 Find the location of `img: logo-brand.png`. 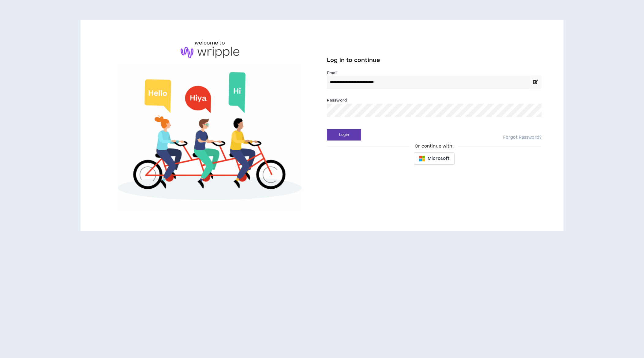

img: logo-brand.png is located at coordinates (210, 53).